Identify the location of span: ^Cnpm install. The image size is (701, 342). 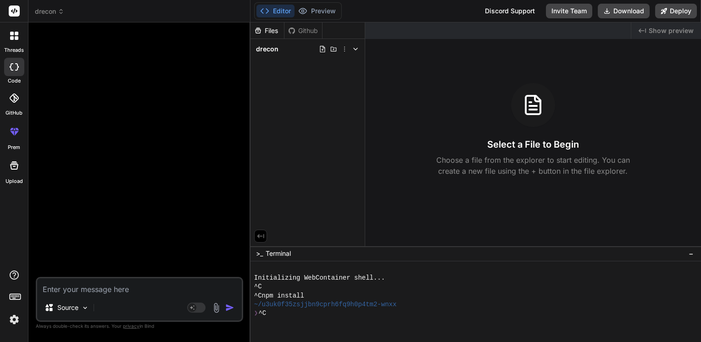
(279, 296).